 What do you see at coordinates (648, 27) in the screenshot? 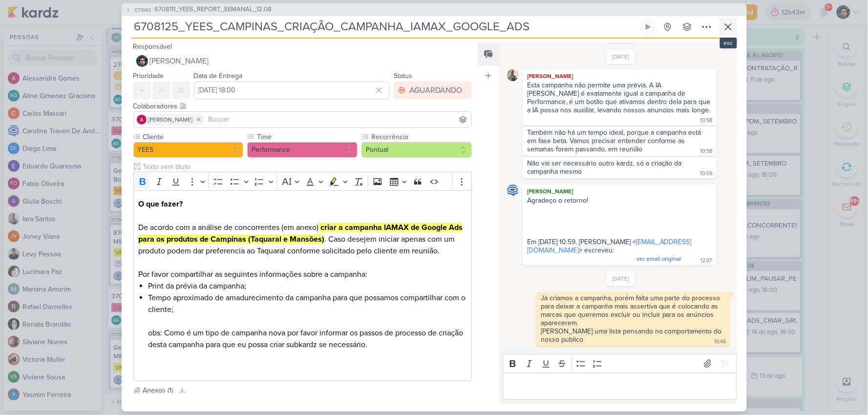
I see `div: Ligar relógio` at bounding box center [648, 27].